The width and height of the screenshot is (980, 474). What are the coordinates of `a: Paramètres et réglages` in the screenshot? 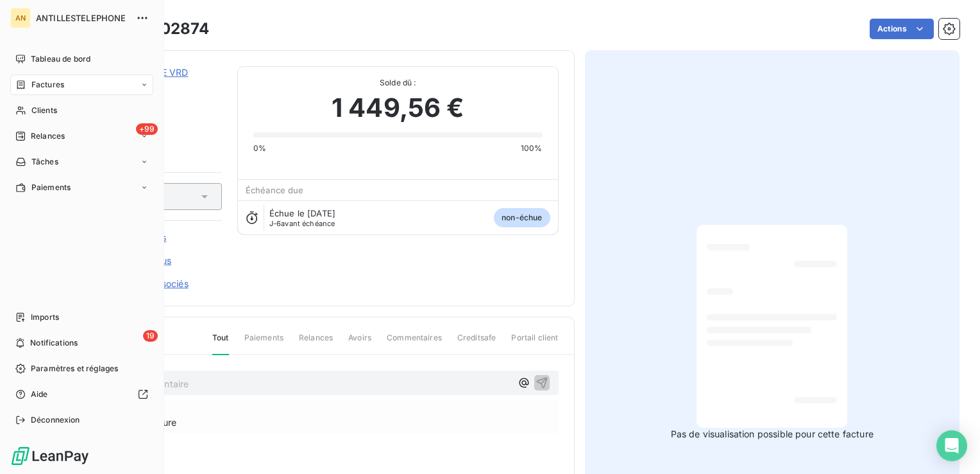 It's located at (82, 368).